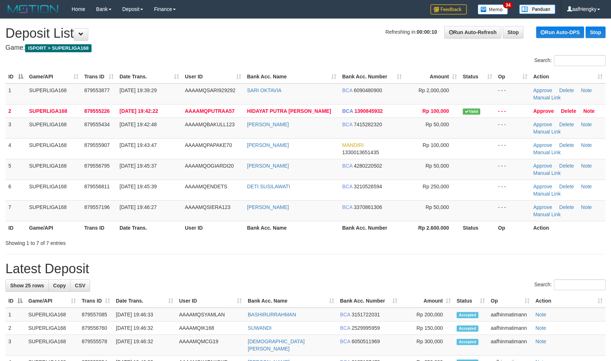 This screenshot has height=361, width=611. What do you see at coordinates (372, 228) in the screenshot?
I see `th: Bank Acc. Number` at bounding box center [372, 228].